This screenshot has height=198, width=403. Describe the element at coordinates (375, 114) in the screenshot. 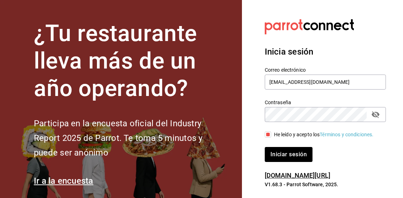

I see `button: passwordField` at that location.